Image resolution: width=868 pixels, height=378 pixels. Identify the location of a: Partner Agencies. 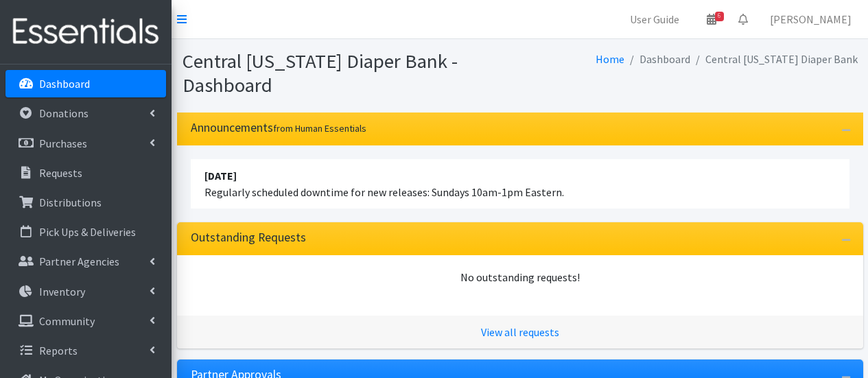
(86, 261).